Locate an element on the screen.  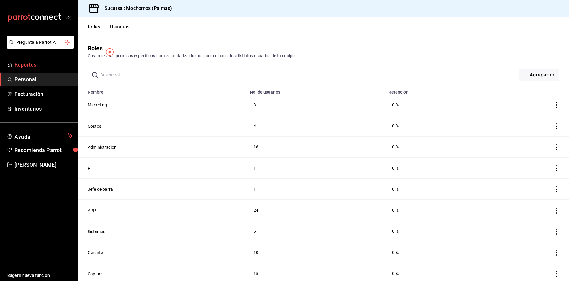
button: Agregar rol is located at coordinates (539, 75).